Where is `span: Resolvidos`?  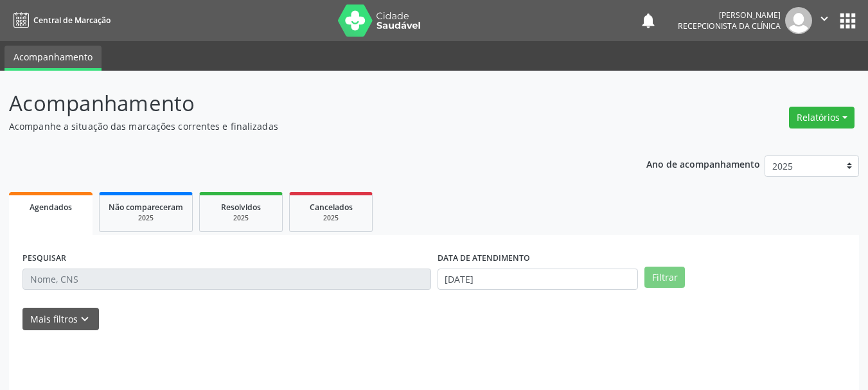
span: Resolvidos is located at coordinates (241, 207).